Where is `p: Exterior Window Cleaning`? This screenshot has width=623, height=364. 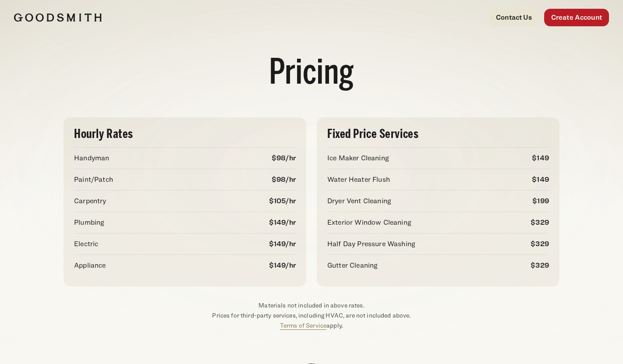 p: Exterior Window Cleaning is located at coordinates (370, 222).